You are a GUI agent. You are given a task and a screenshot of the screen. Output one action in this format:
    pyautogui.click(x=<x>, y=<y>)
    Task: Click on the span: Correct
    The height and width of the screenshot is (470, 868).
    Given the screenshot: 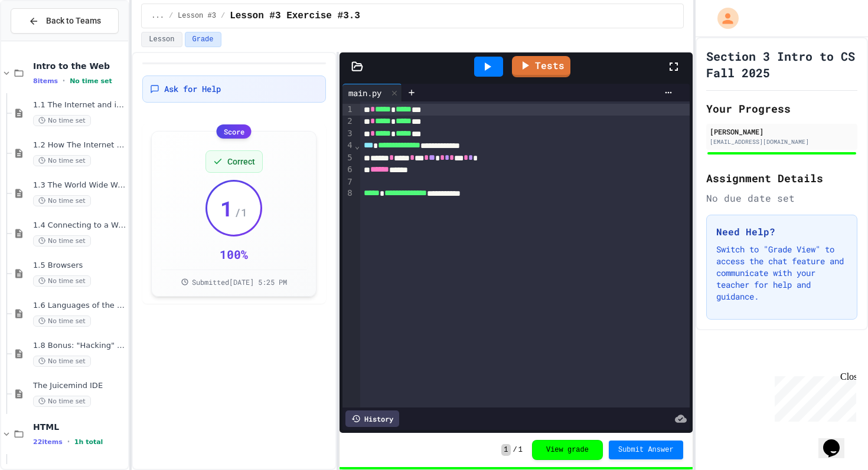 What is the action you would take?
    pyautogui.click(x=241, y=161)
    